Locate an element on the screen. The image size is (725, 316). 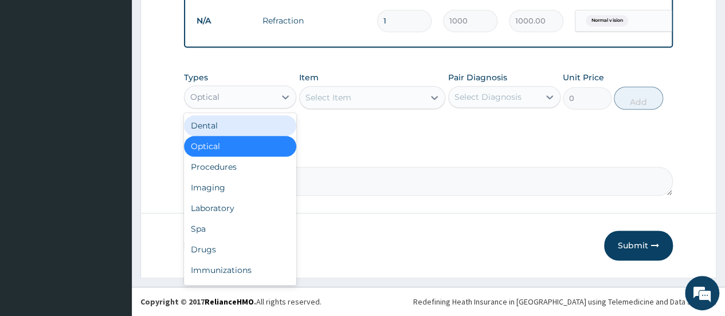
div: Procedures is located at coordinates (240, 167).